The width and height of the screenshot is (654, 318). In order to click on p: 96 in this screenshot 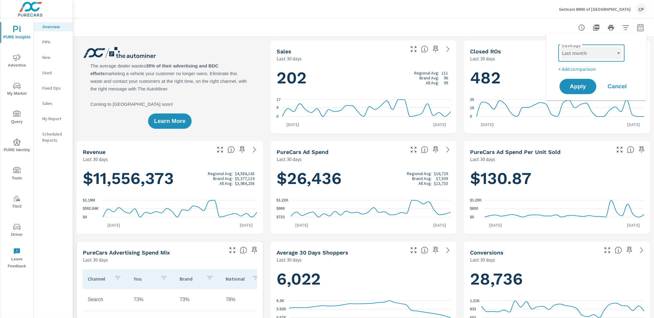, I will do `click(446, 78)`.